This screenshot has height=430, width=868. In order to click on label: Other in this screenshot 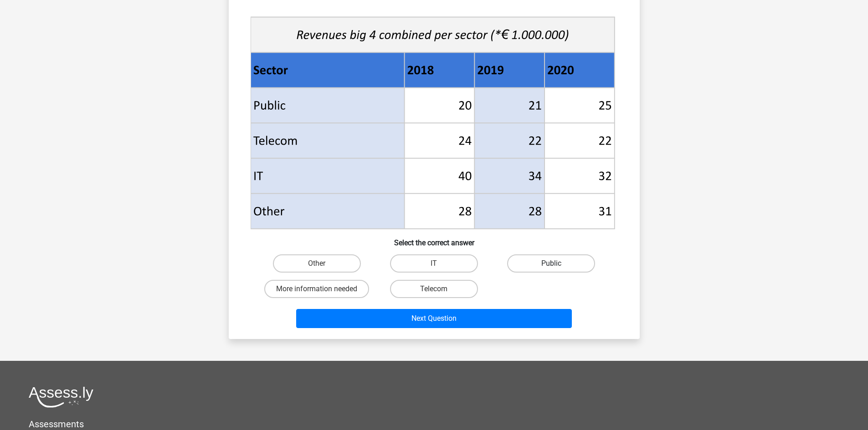, I will do `click(316, 264)`.